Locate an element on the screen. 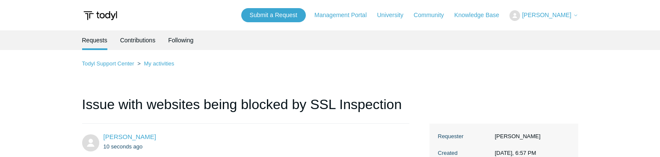  img: Todyl Support Center Help Center home page is located at coordinates (100, 15).